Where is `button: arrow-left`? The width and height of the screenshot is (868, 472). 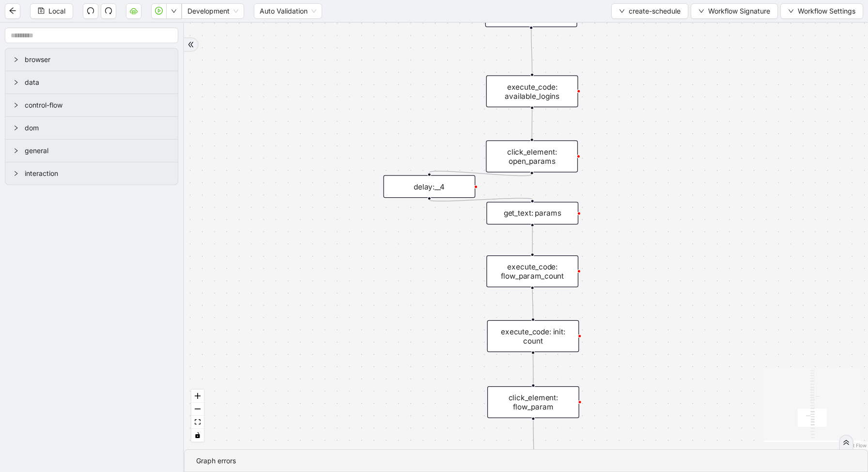
button: arrow-left is located at coordinates (13, 11).